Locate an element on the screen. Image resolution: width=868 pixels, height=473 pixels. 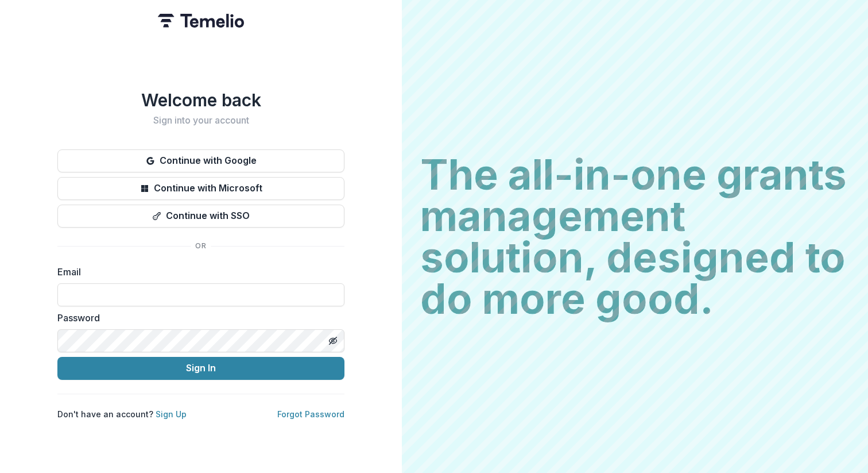
img: Temelio is located at coordinates (201, 21).